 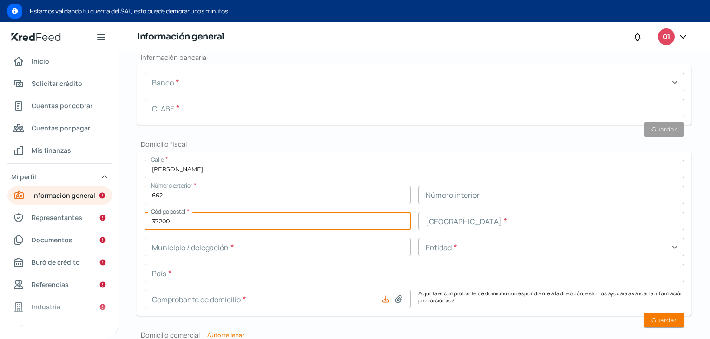 What do you see at coordinates (59, 84) in the screenshot?
I see `a: Solicitar crédito` at bounding box center [59, 84].